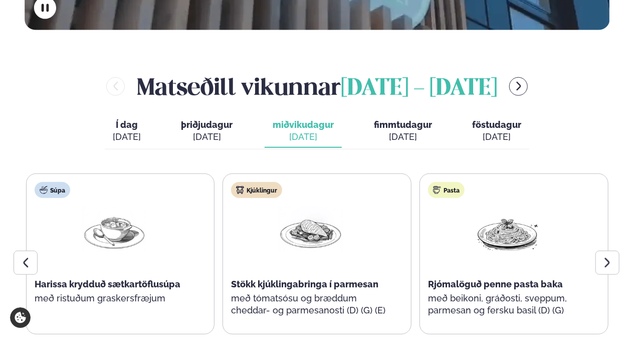  What do you see at coordinates (114, 229) in the screenshot?
I see `img: Soup.png` at bounding box center [114, 229].